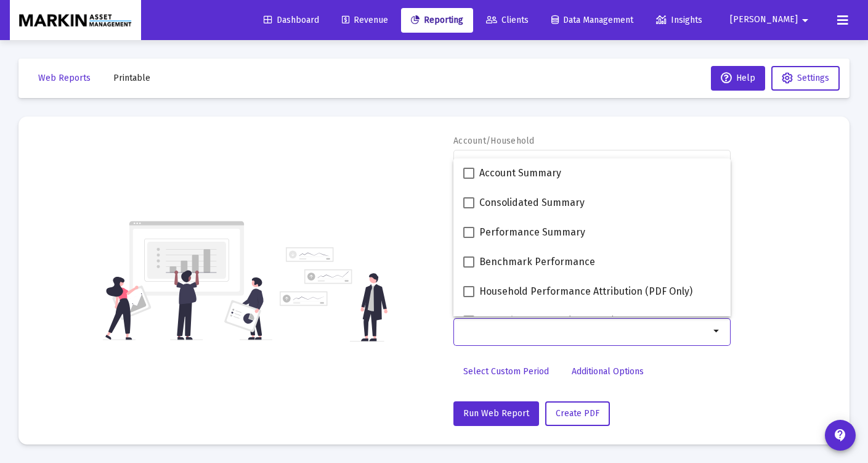  I want to click on span: Insights, so click(679, 20).